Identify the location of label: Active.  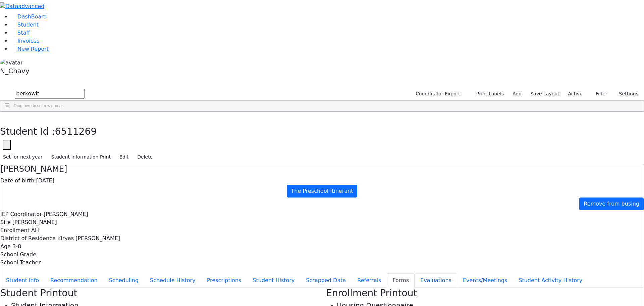
(575, 94).